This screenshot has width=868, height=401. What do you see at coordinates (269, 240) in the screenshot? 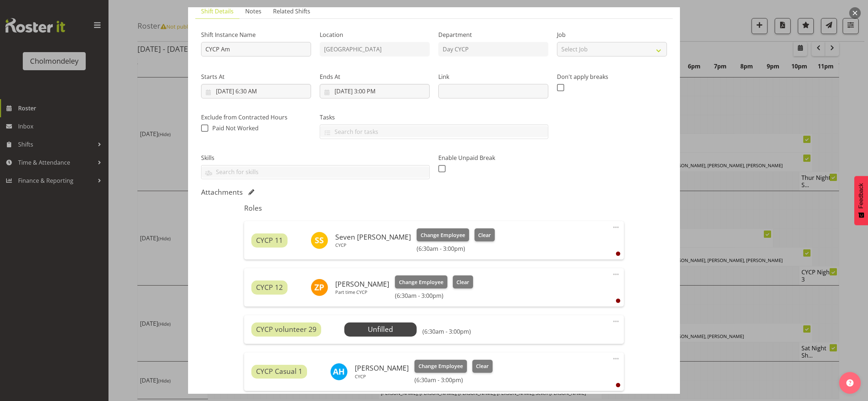
I see `span: CYCP 11` at bounding box center [269, 240].